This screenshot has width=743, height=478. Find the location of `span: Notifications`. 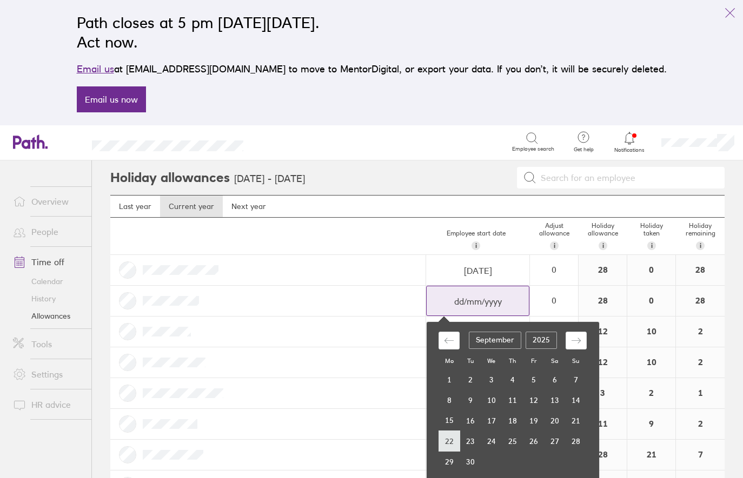

span: Notifications is located at coordinates (629, 150).